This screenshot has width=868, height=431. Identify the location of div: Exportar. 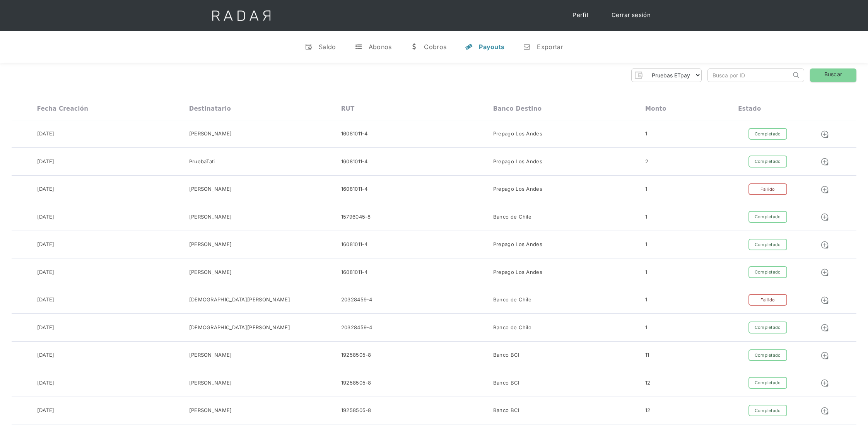
(549, 47).